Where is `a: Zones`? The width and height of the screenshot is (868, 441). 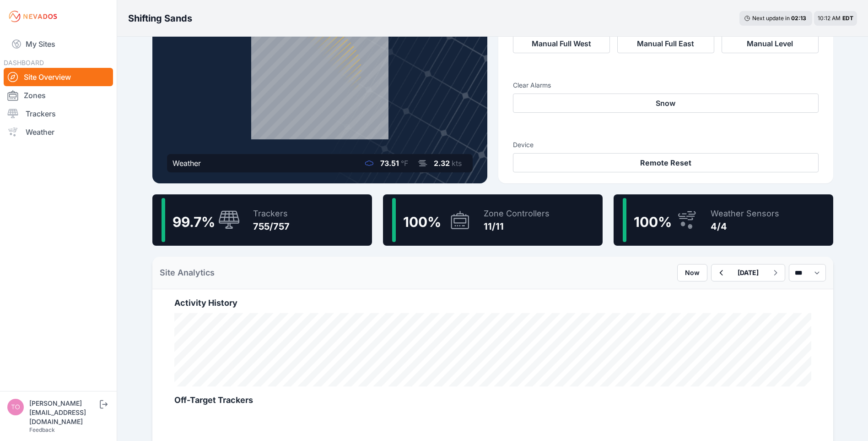
a: Zones is located at coordinates (58, 95).